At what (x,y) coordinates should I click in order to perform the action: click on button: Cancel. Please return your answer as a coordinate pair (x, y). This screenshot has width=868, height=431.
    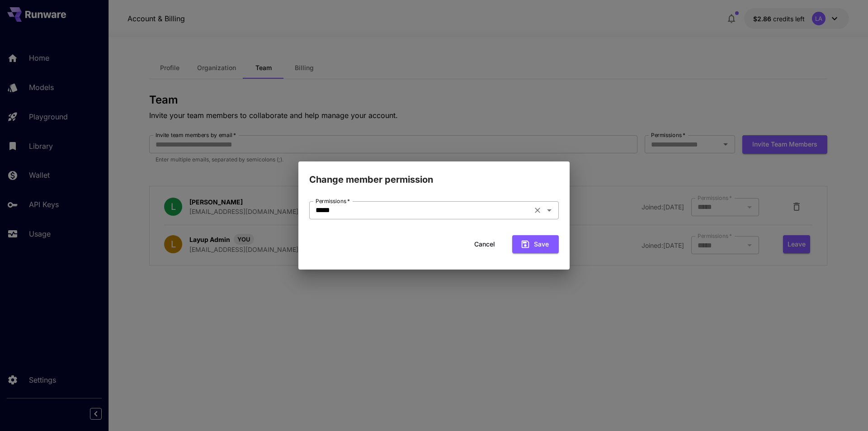
    Looking at the image, I should click on (484, 244).